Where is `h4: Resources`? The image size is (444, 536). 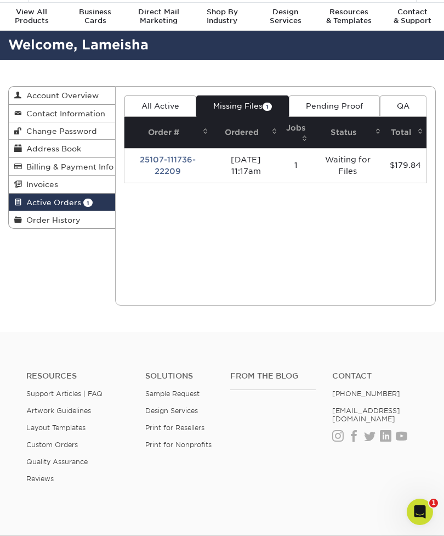
h4: Resources is located at coordinates (77, 376).